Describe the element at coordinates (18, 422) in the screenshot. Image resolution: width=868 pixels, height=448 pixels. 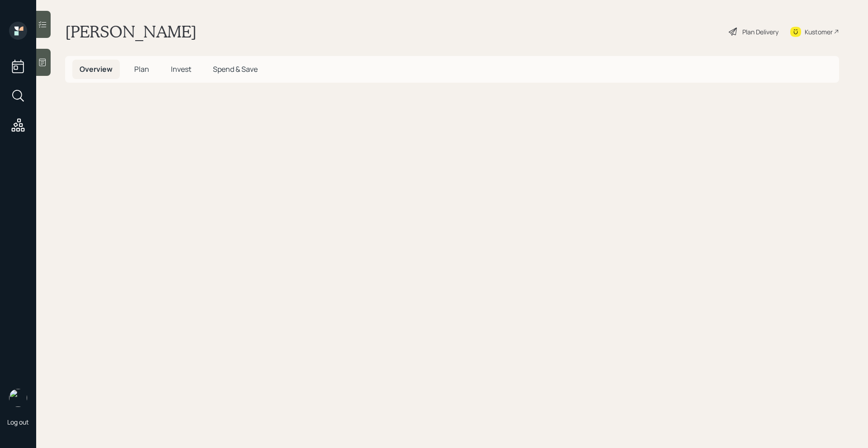
I see `div: Log out` at that location.